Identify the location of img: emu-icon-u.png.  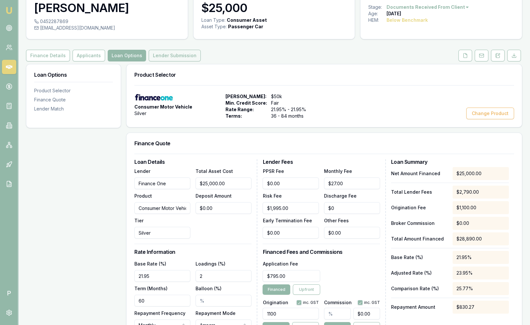
(9, 10).